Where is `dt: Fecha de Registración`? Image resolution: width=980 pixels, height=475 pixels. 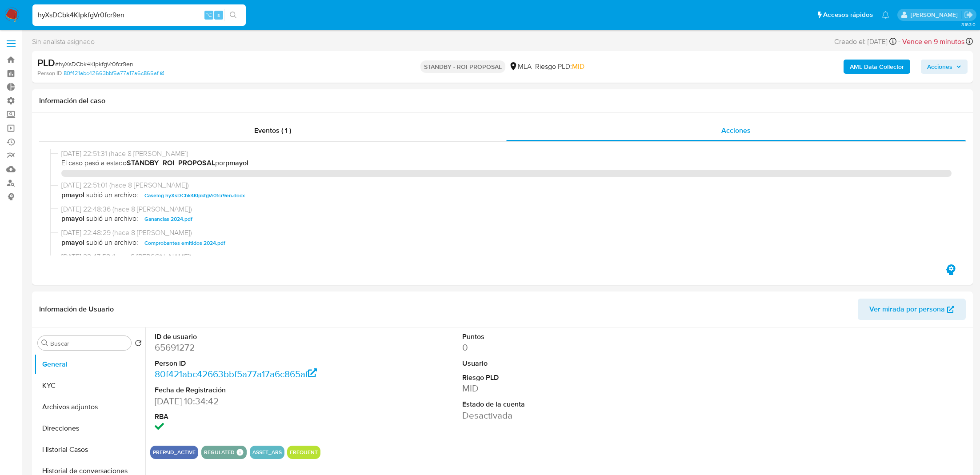 dt: Fecha de Registración is located at coordinates (253, 390).